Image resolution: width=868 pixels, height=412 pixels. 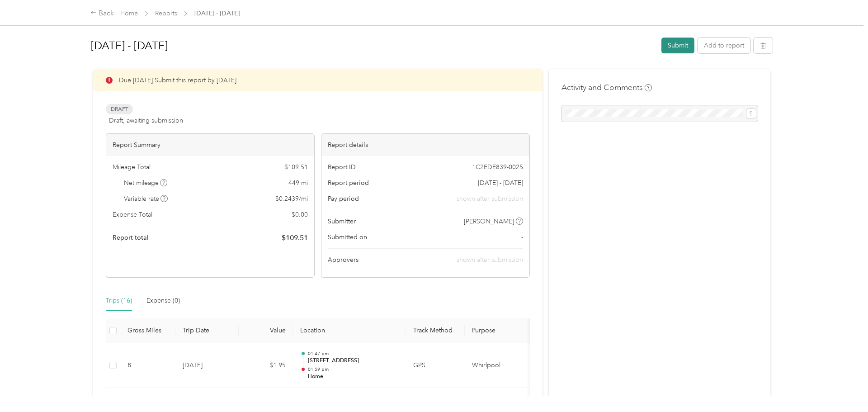 What do you see at coordinates (210, 144) in the screenshot?
I see `div: Report Summary` at bounding box center [210, 144].